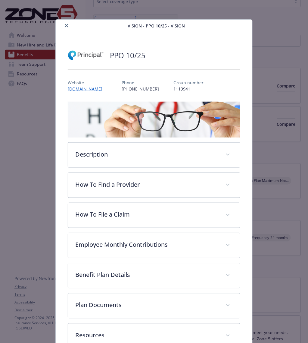 This screenshot has height=343, width=308. I want to click on div: How To Find a Provider, so click(154, 185).